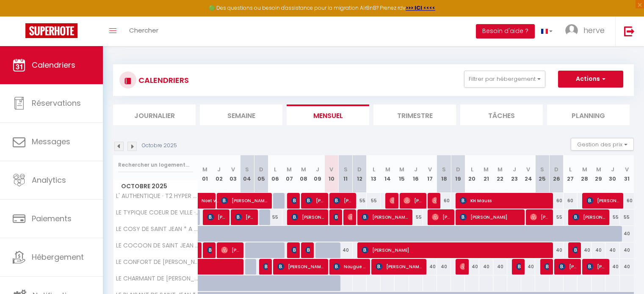 The image size is (644, 294). What do you see at coordinates (275, 174) in the screenshot?
I see `th: 06` at bounding box center [275, 174].